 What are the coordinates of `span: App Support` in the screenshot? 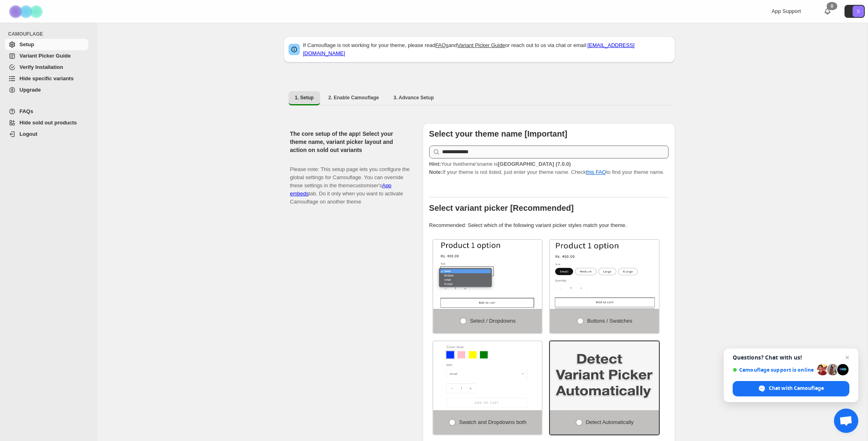 It's located at (786, 11).